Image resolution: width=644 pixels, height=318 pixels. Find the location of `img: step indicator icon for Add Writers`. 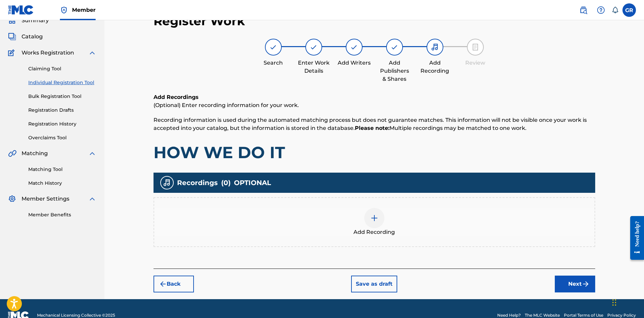

img: step indicator icon for Add Writers is located at coordinates (354, 47).